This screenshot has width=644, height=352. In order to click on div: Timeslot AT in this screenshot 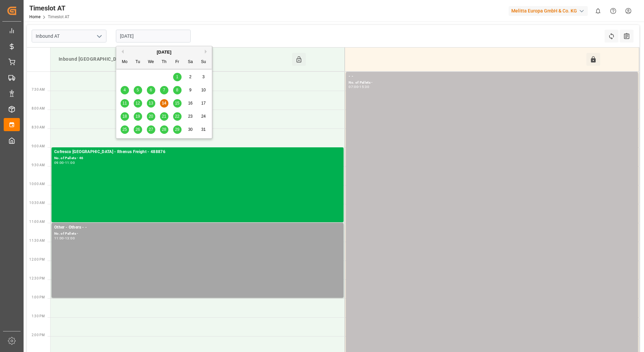, I will do `click(49, 8)`.